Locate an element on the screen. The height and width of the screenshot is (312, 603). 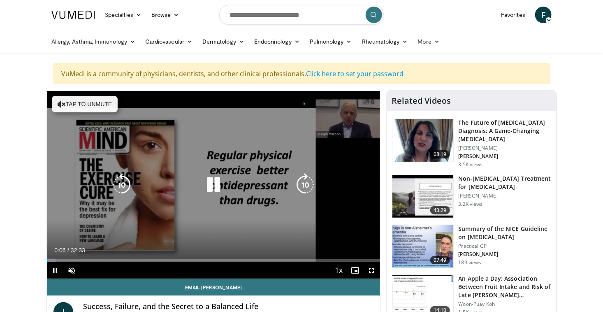
p: 3.2K views is located at coordinates (470, 204).